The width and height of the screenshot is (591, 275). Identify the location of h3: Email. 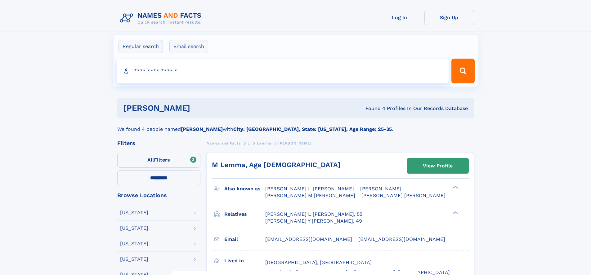
(245, 239).